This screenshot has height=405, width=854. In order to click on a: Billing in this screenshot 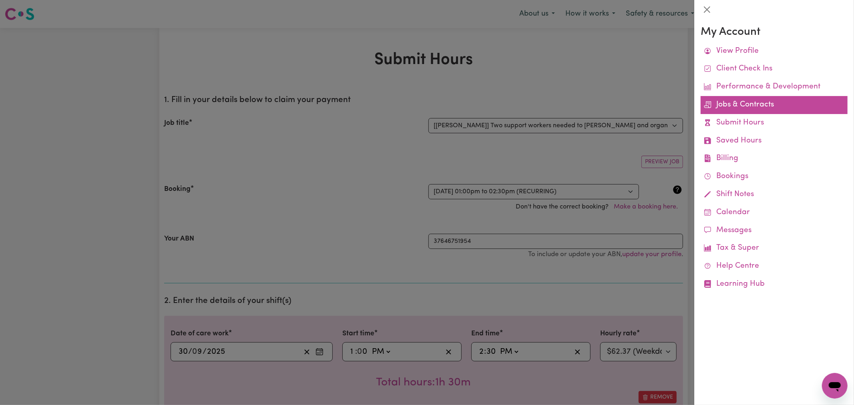, I will do `click(774, 159)`.